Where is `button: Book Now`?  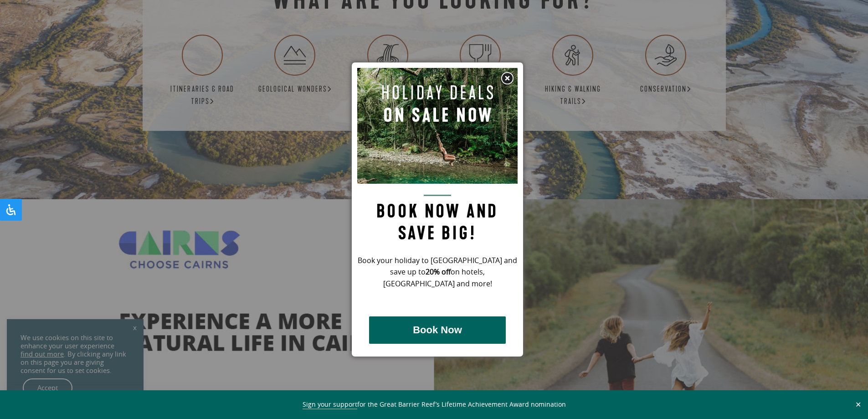 button: Book Now is located at coordinates (437, 329).